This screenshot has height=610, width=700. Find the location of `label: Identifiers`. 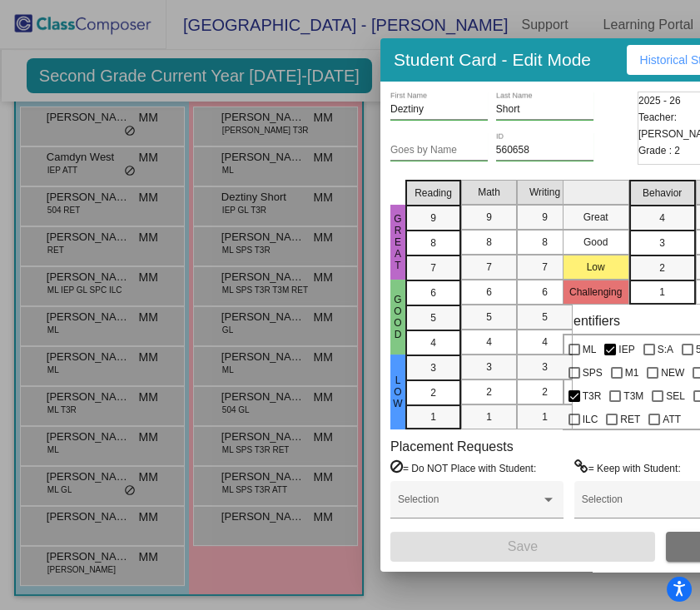

label: Identifiers is located at coordinates (591, 321).